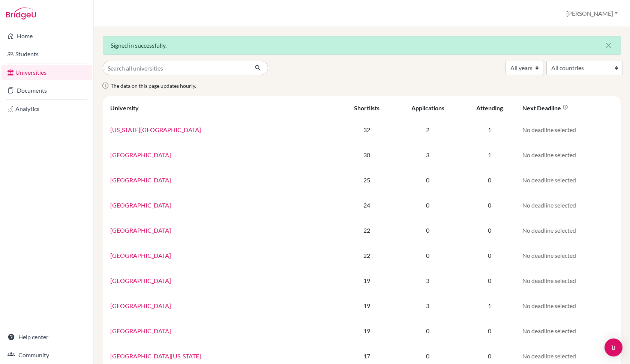  I want to click on a: Community, so click(47, 354).